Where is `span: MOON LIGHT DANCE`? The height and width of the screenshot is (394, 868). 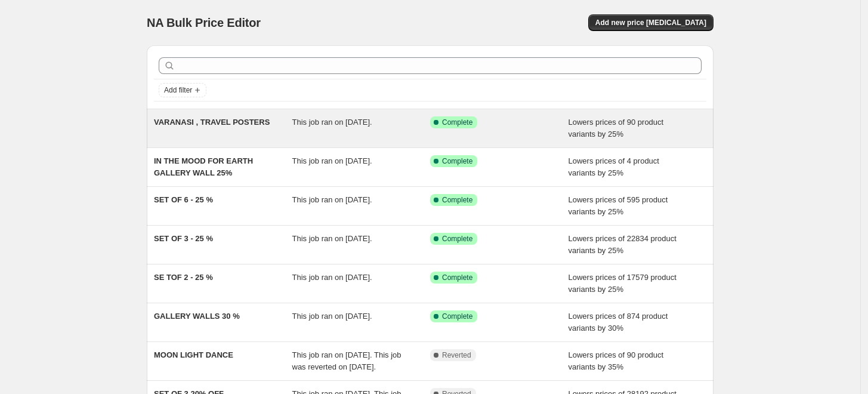
span: MOON LIGHT DANCE is located at coordinates (194, 354).